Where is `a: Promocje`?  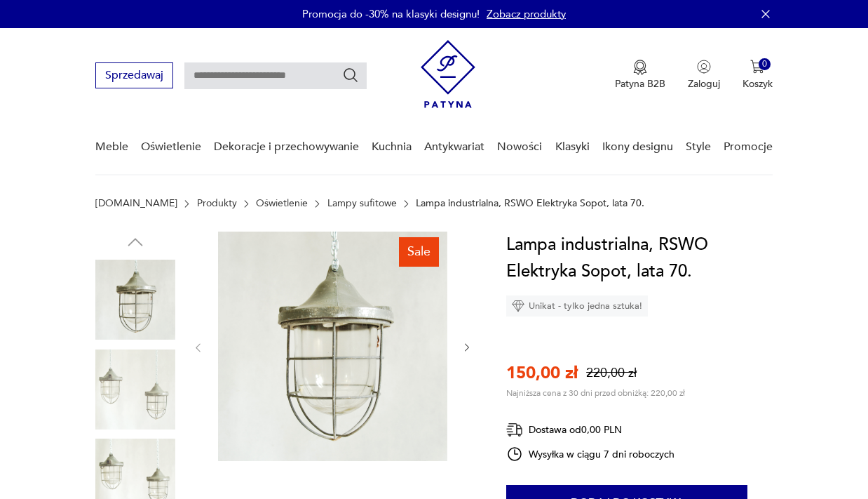 a: Promocje is located at coordinates (748, 147).